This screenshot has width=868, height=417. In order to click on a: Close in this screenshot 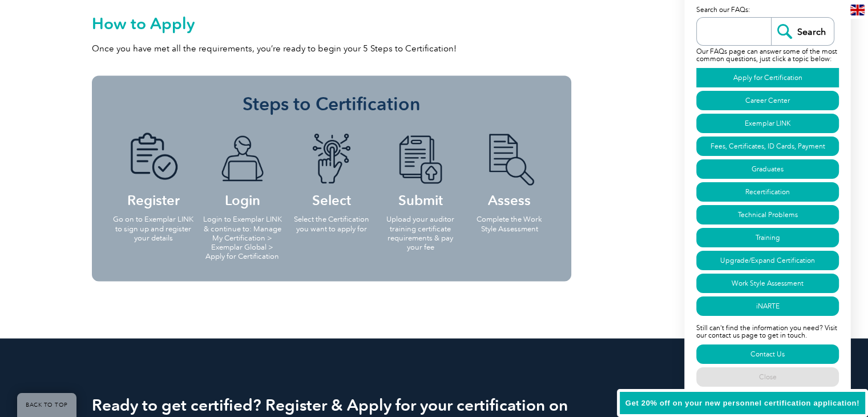, I will do `click(767, 377)`.